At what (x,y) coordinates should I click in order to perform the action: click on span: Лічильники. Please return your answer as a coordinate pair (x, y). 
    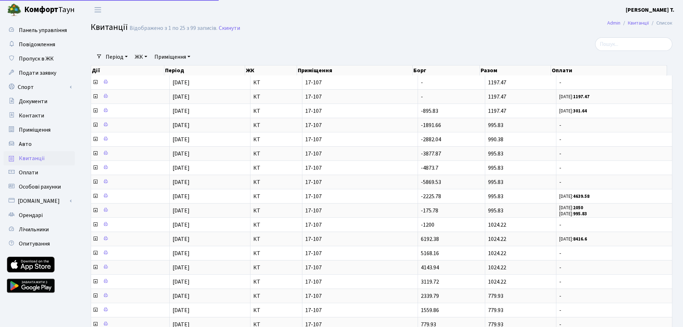
    Looking at the image, I should click on (34, 229).